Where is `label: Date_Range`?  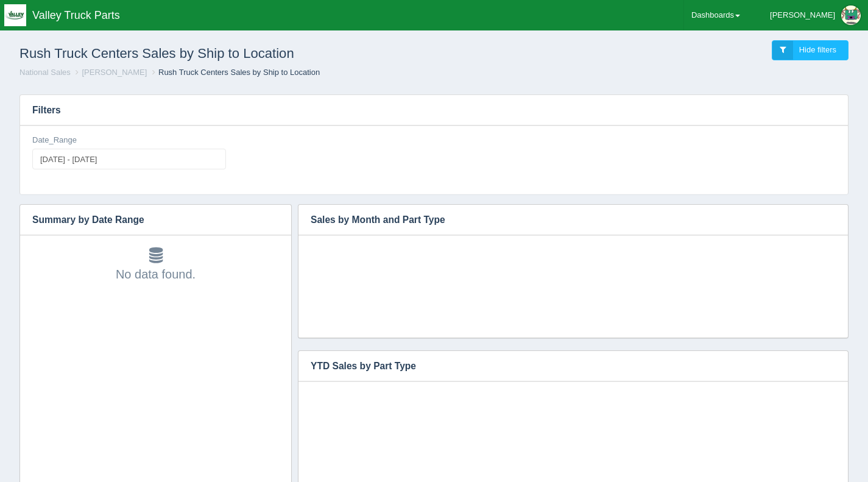 label: Date_Range is located at coordinates (54, 140).